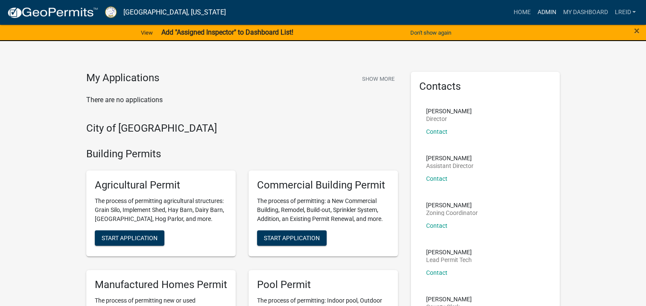  Describe the element at coordinates (449, 260) in the screenshot. I see `p: Lead Permit Tech` at that location.